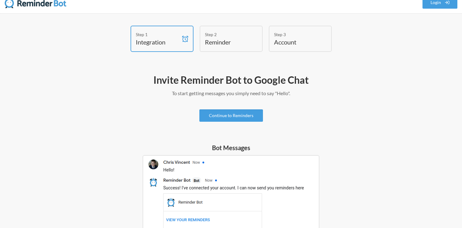  What do you see at coordinates (157, 34) in the screenshot?
I see `div: Step 1` at bounding box center [157, 34].